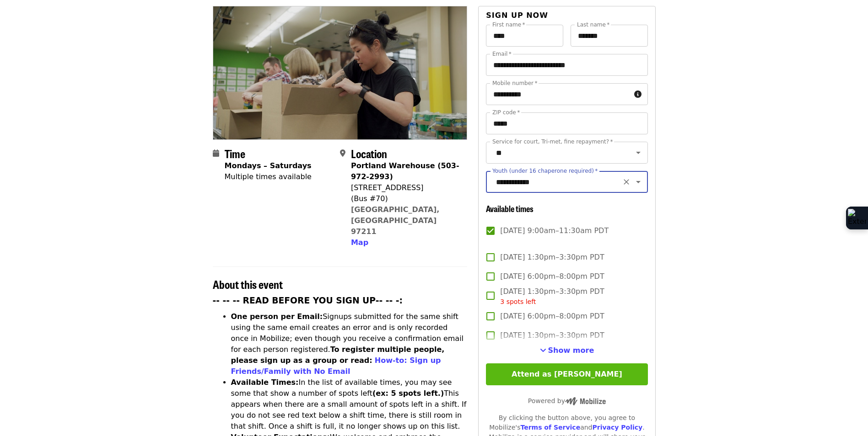  Describe the element at coordinates (277, 316) in the screenshot. I see `strong: One person per Email:` at that location.